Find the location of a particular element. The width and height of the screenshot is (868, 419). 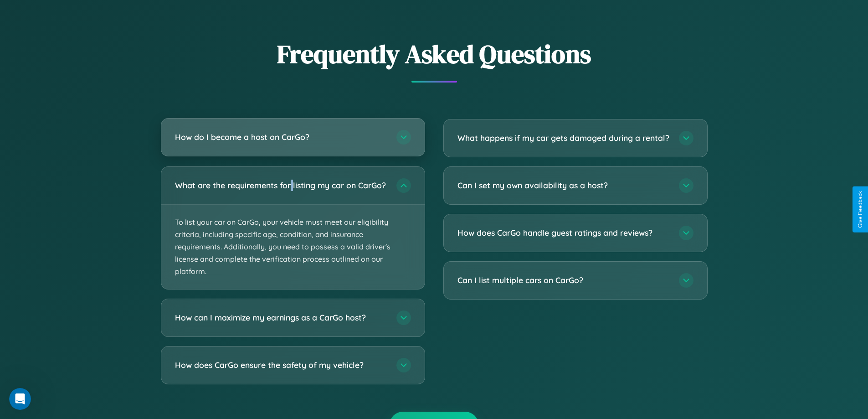

h3: How does CarGo handle guest ratings and reviews? is located at coordinates (564, 233).